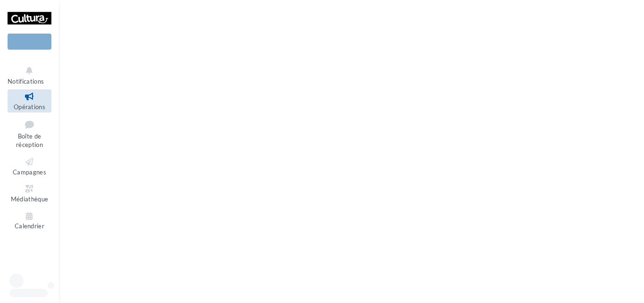 The height and width of the screenshot is (303, 644). Describe the element at coordinates (29, 107) in the screenshot. I see `span: Opérations` at that location.